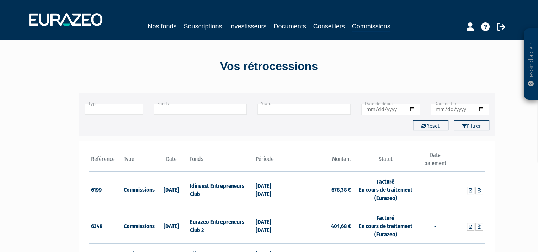  What do you see at coordinates (435, 161) in the screenshot?
I see `th: Date paiement` at bounding box center [435, 161].